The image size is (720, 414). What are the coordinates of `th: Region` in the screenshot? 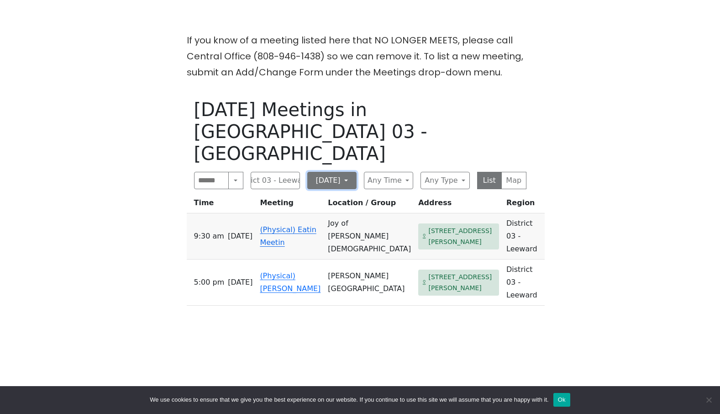 It's located at (524, 205).